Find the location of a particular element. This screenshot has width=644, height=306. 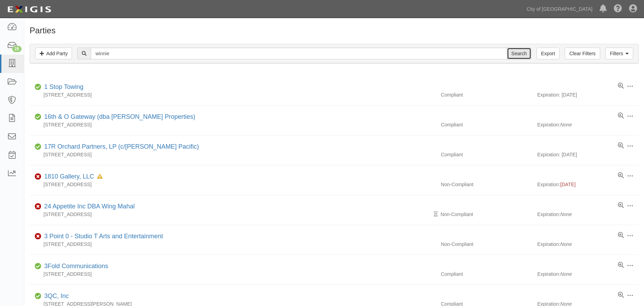

a: Clear Filters is located at coordinates (582, 53).